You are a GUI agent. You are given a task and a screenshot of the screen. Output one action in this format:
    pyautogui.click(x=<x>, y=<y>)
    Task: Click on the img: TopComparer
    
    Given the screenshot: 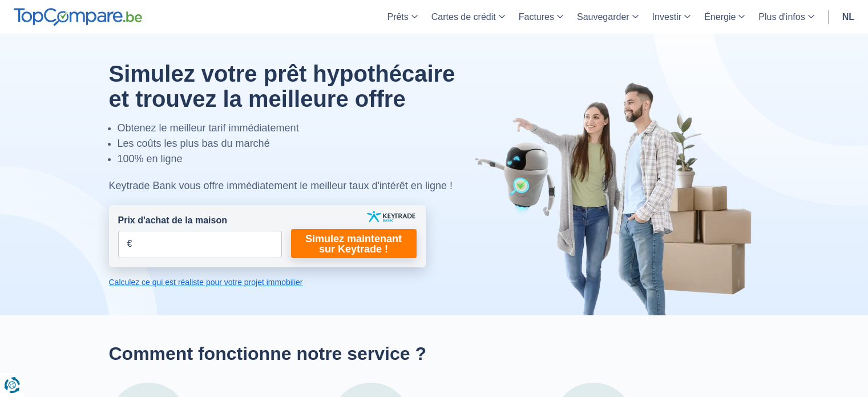 What is the action you would take?
    pyautogui.click(x=78, y=17)
    